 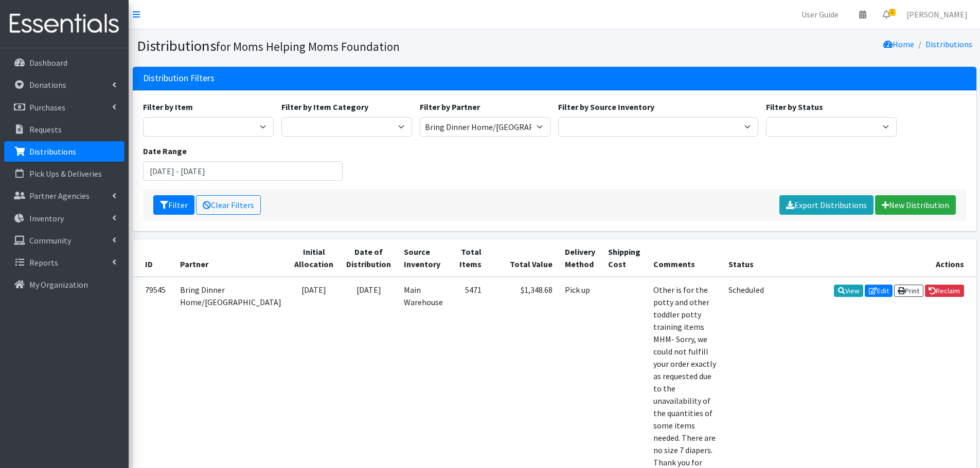 What do you see at coordinates (915, 205) in the screenshot?
I see `a: New Distribution` at bounding box center [915, 205].